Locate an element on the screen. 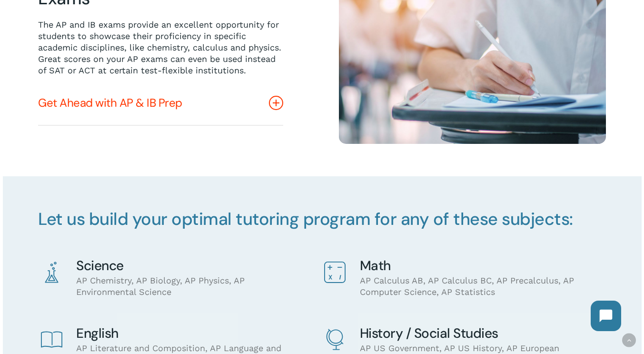 This screenshot has width=644, height=354. a: Get Ahead with AP & IB Prep is located at coordinates (160, 103).